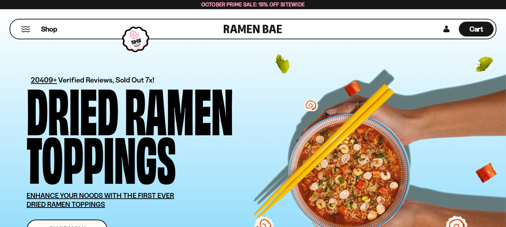 The width and height of the screenshot is (506, 227). I want to click on div: Ramen, so click(179, 108).